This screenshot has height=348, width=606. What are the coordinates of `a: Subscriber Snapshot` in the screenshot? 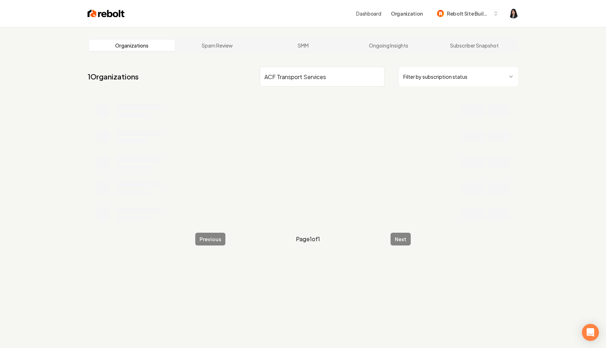 It's located at (474, 45).